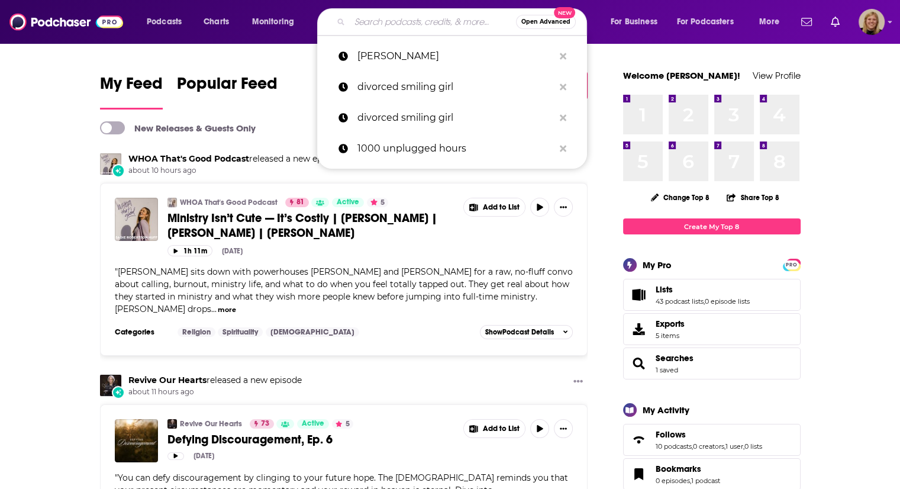  What do you see at coordinates (792, 264) in the screenshot?
I see `a: PRO` at bounding box center [792, 264].